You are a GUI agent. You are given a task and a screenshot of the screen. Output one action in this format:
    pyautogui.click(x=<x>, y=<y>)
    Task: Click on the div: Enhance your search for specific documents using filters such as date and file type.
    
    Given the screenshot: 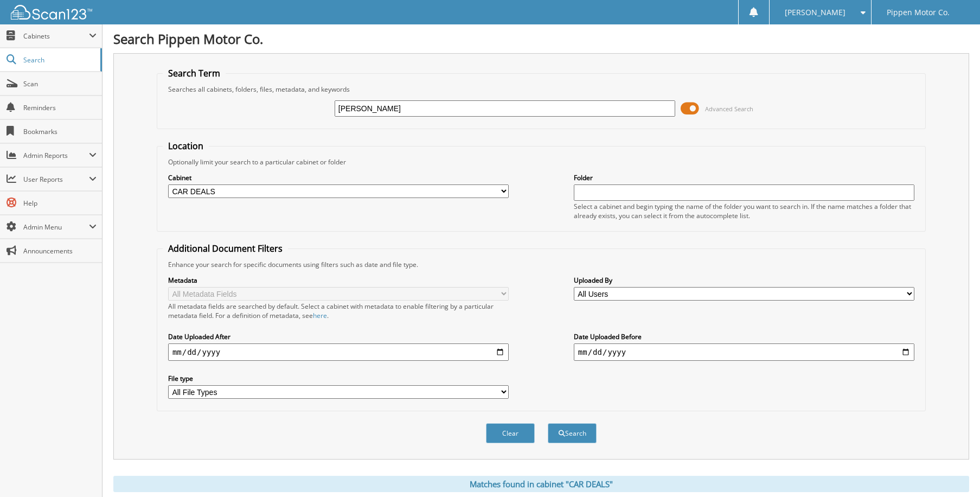 What is the action you would take?
    pyautogui.click(x=541, y=264)
    